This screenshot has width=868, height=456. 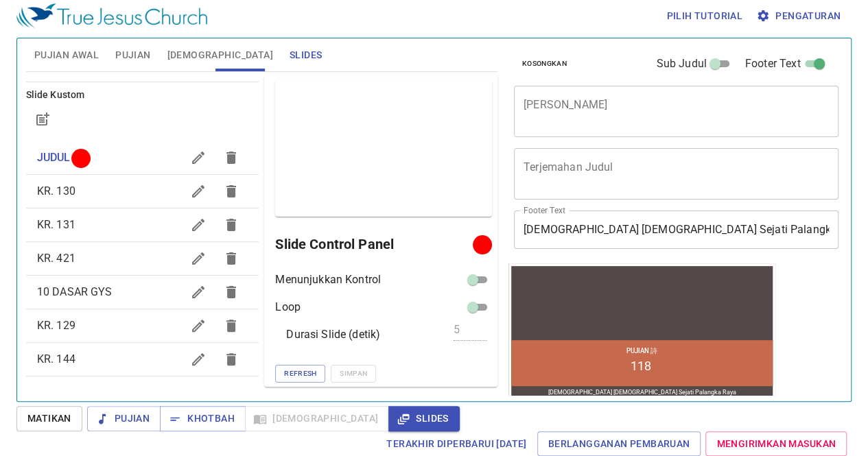 What do you see at coordinates (333, 334) in the screenshot?
I see `p: Durasi Slide (detik)` at bounding box center [333, 334].